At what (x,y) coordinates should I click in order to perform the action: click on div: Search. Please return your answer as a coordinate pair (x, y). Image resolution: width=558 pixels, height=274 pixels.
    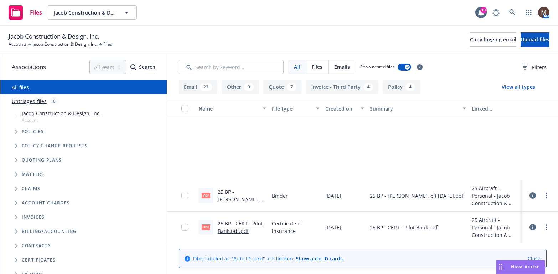
    Looking at the image, I should click on (143, 67).